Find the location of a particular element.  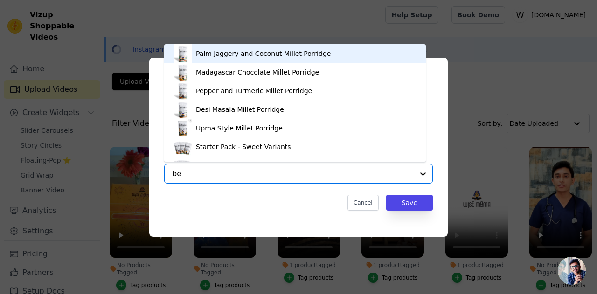

div: Upma Style Millet Porridge is located at coordinates (239, 128).